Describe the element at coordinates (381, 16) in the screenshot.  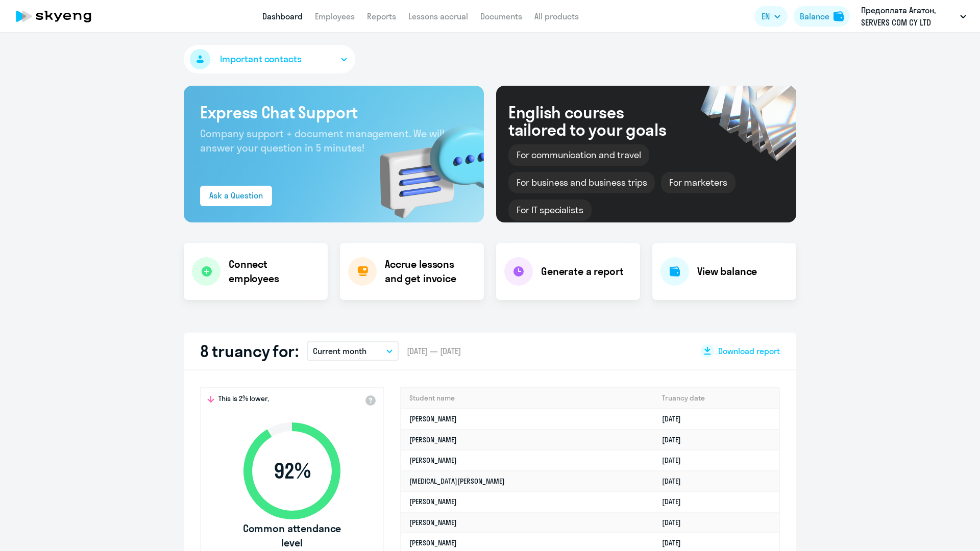
I see `a: Reports` at that location.